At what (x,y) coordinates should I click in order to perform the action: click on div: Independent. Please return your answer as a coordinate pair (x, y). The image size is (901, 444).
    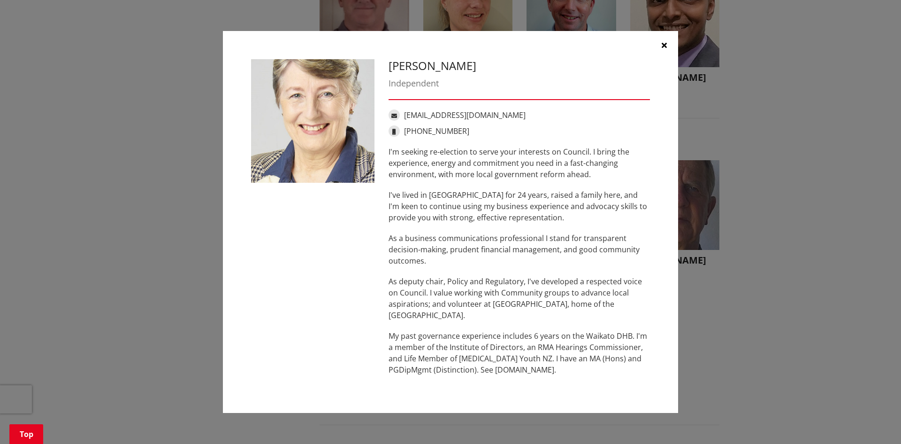
    Looking at the image, I should click on (519, 83).